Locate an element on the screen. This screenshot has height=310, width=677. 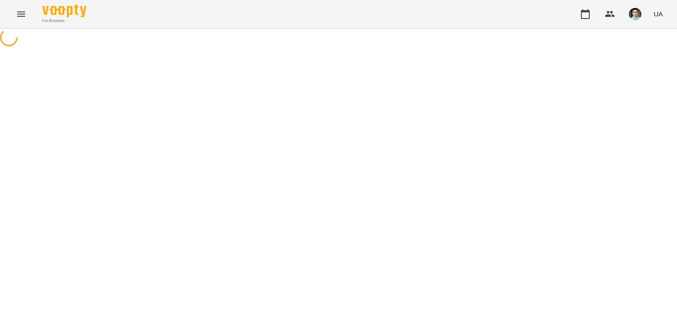
button: UA is located at coordinates (658, 14).